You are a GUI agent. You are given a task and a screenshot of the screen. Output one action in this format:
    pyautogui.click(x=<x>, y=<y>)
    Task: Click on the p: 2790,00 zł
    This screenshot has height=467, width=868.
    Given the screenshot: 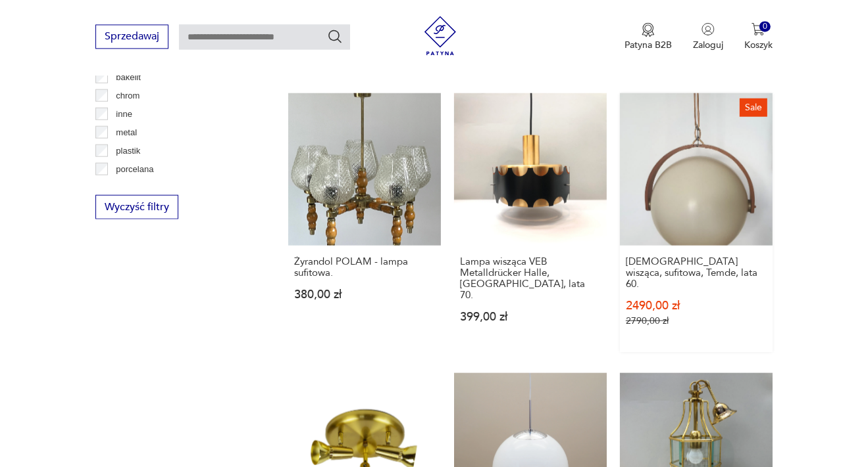 What is the action you would take?
    pyautogui.click(x=696, y=320)
    